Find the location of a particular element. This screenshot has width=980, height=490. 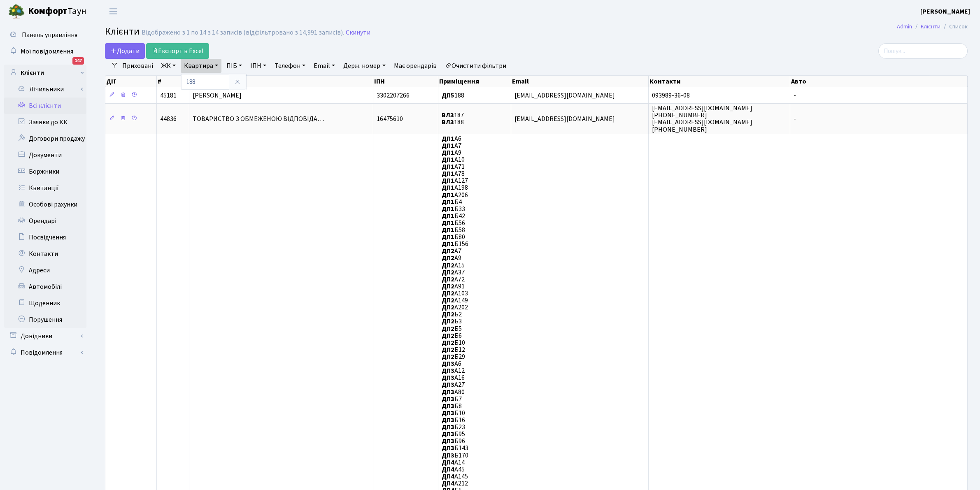

input: Пошук... is located at coordinates (923, 51).